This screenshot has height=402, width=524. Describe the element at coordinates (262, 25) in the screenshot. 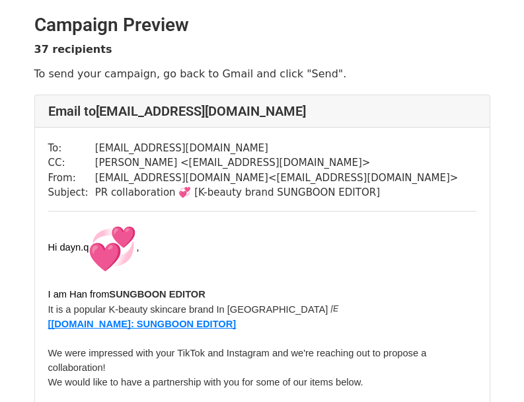

I see `h2: Campaign Preview` at that location.